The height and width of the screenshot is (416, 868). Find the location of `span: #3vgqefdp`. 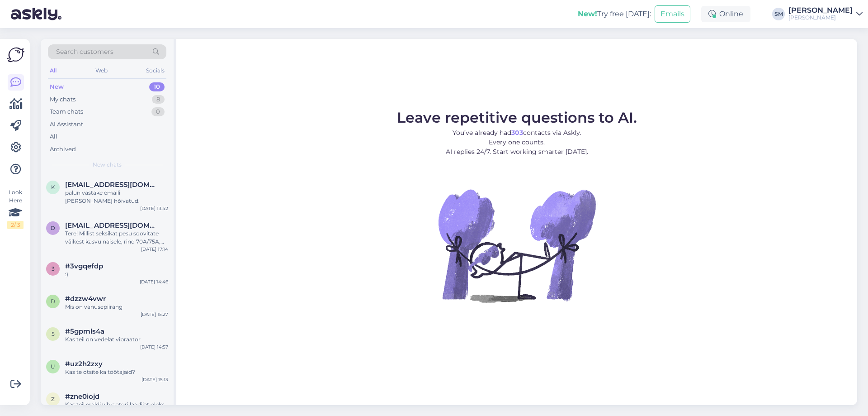

span: #3vgqefdp is located at coordinates (84, 266).